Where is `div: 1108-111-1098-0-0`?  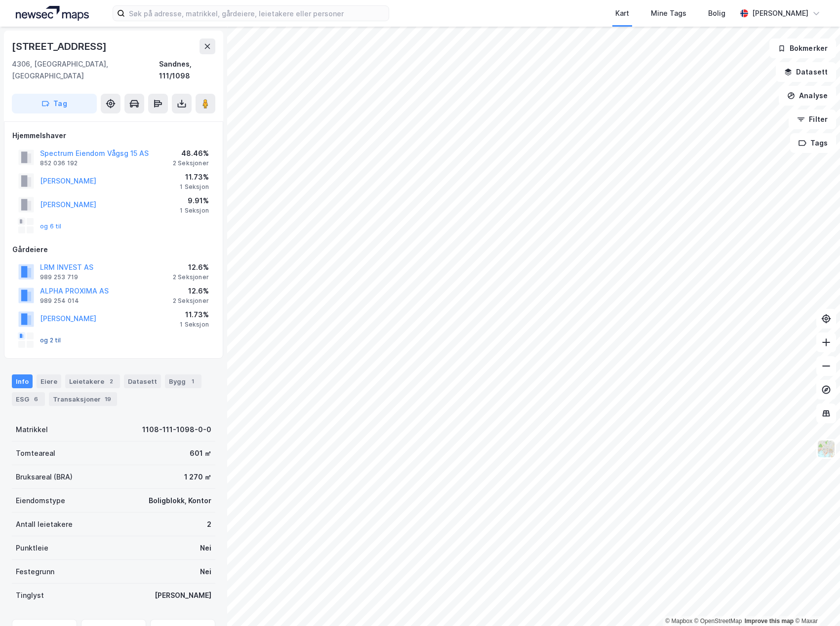 div: 1108-111-1098-0-0 is located at coordinates (176, 430).